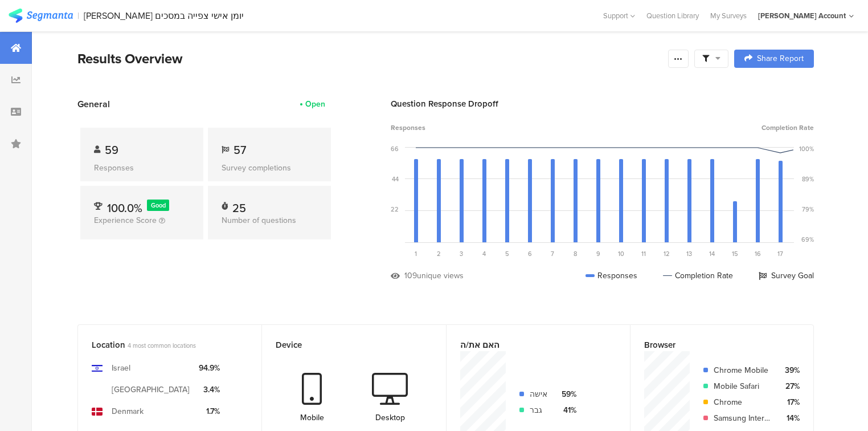 Image resolution: width=868 pixels, height=431 pixels. I want to click on div: Samsung Internet, so click(742, 417).